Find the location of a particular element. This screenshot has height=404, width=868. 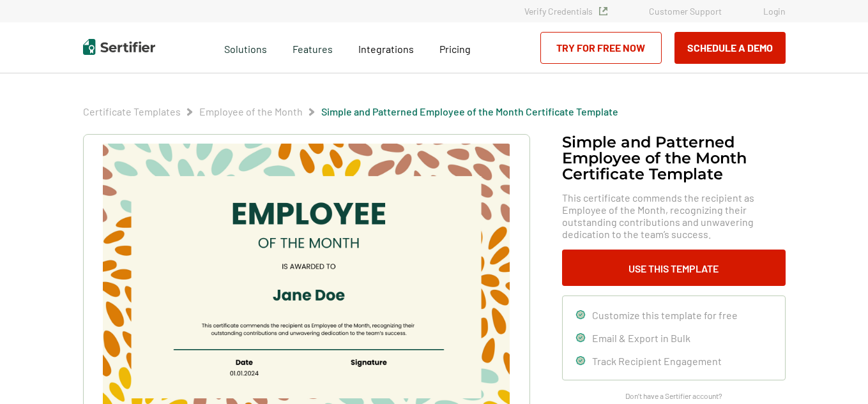

span: Track Recipient Engagement is located at coordinates (657, 361).